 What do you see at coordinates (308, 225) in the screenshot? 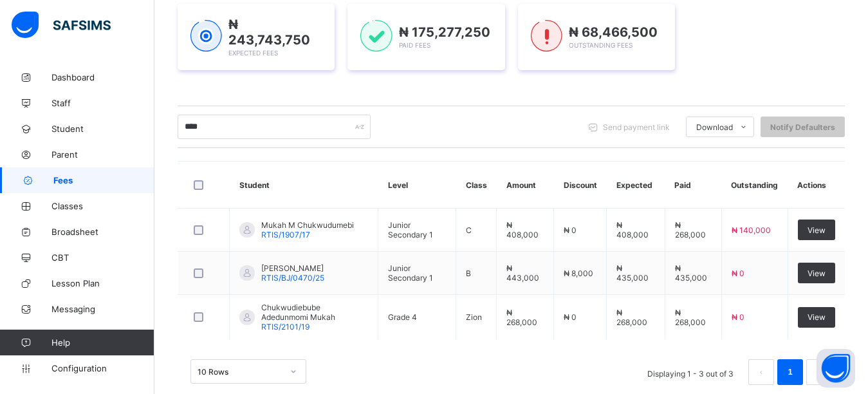
I see `span: Mukah M Chukwudumebi` at bounding box center [308, 225].